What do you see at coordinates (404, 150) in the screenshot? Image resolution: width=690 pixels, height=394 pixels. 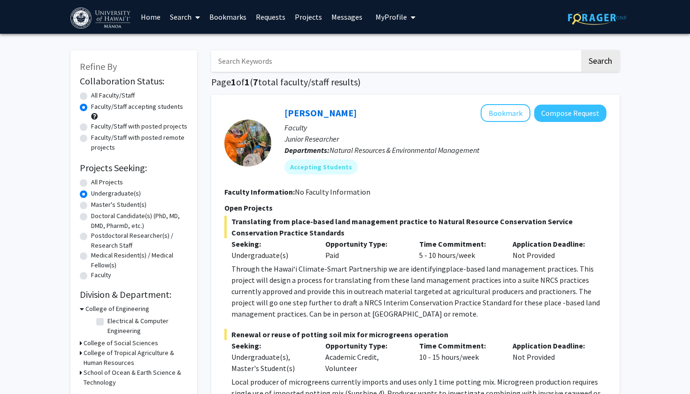 I see `span: Natural Resources & Environmental Management` at bounding box center [404, 150].